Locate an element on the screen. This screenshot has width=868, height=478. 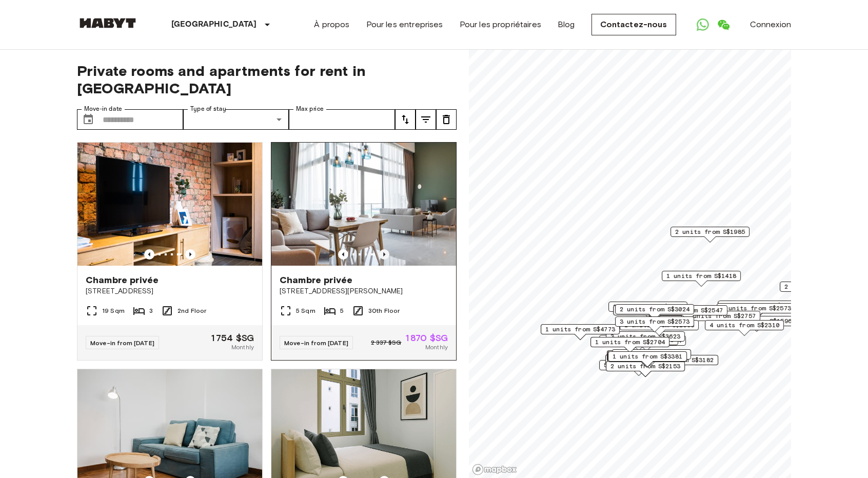
span: 1 units from S$2573 is located at coordinates (756, 308).